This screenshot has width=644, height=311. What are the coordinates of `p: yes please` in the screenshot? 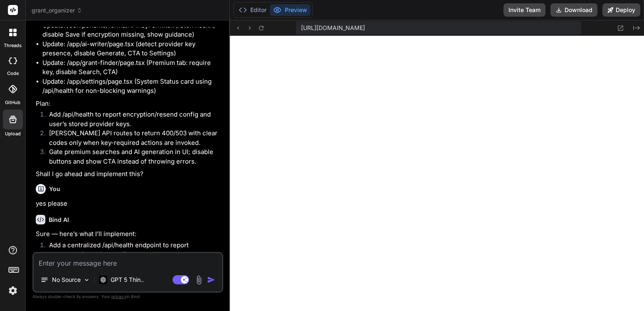 It's located at (128, 204).